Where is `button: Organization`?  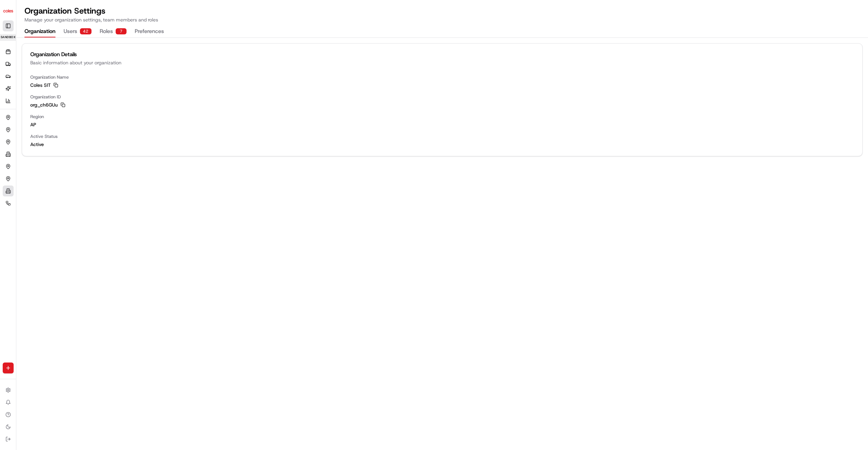
button: Organization is located at coordinates (40, 32).